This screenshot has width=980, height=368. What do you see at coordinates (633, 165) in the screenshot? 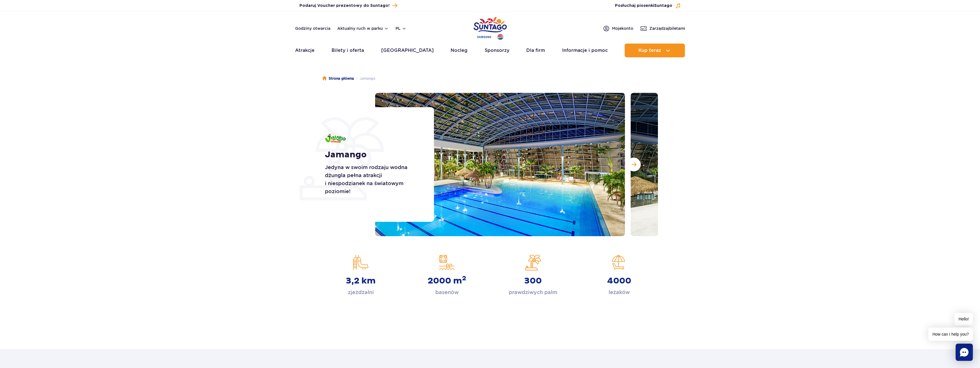
I see `button: Następny slajd` at bounding box center [633, 165].